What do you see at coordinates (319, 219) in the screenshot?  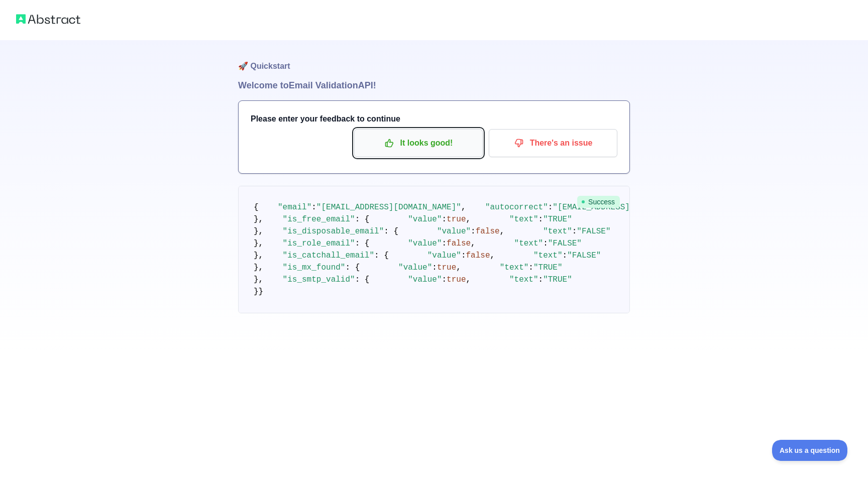 I see `span: "is_free_email"` at bounding box center [319, 219].